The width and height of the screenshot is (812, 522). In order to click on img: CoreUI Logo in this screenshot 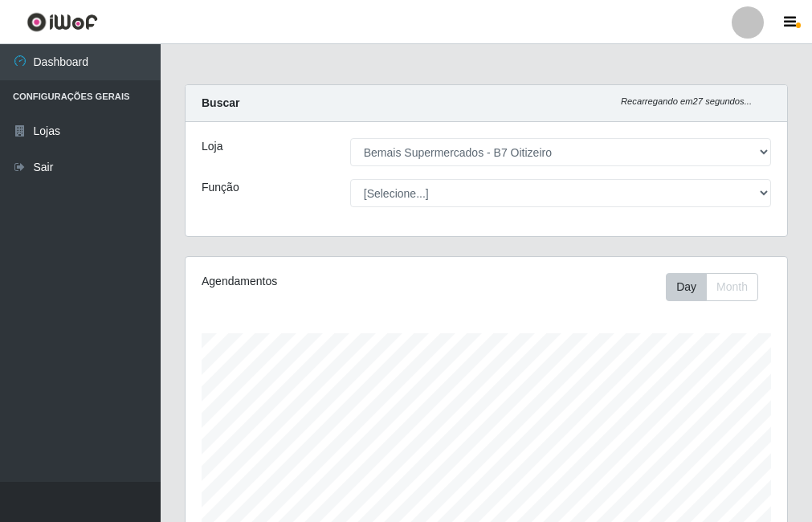, I will do `click(61, 22)`.